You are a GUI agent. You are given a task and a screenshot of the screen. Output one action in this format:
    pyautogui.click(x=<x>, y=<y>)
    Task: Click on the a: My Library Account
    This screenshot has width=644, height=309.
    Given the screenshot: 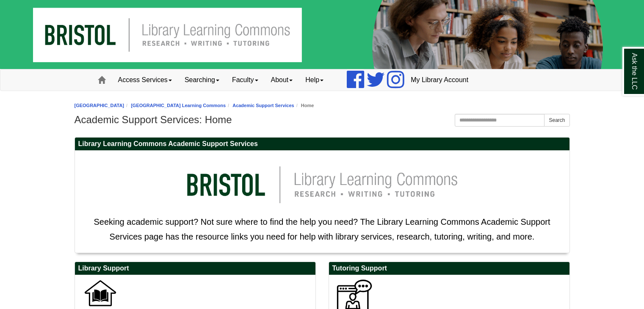 What is the action you would take?
    pyautogui.click(x=440, y=80)
    